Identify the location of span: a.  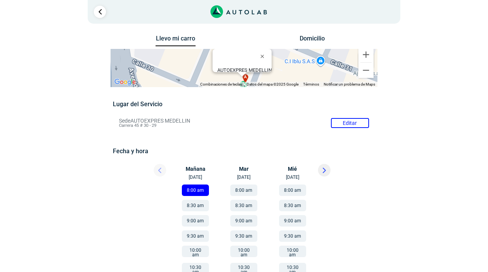
(246, 77).